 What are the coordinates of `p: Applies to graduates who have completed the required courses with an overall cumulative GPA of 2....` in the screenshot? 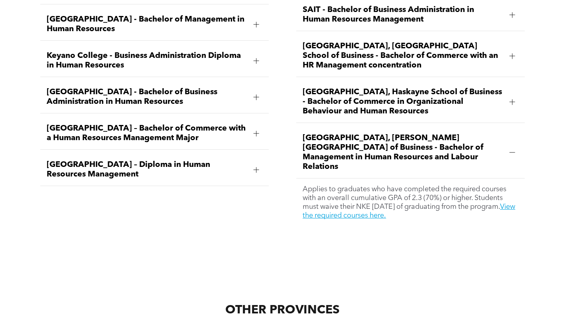 It's located at (410, 202).